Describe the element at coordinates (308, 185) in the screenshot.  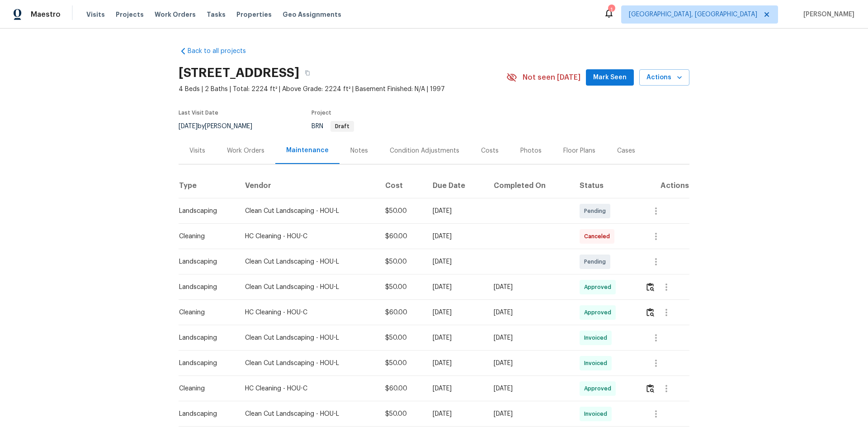
I see `th: Vendor` at that location.